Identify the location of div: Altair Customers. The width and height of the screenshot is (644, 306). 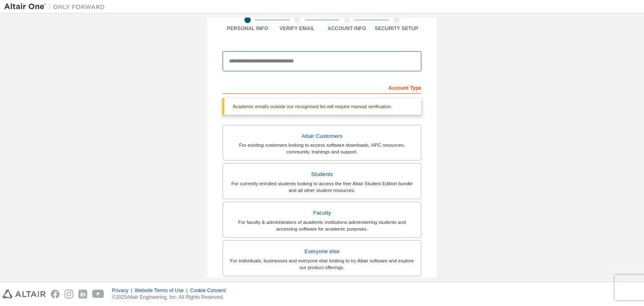
(322, 136).